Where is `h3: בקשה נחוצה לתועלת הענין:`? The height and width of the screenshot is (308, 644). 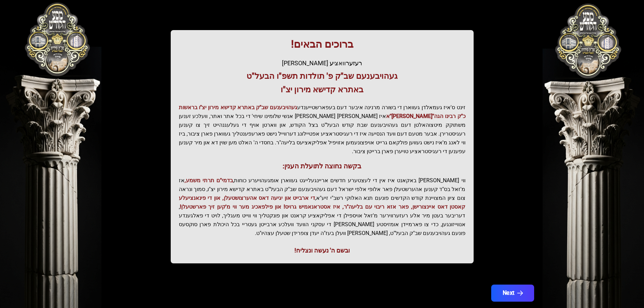 h3: בקשה נחוצה לתועלת הענין: is located at coordinates (322, 166).